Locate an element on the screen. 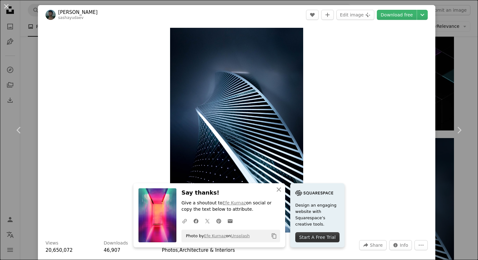 This screenshot has width=478, height=260. span: Design an engaging website with Squarespace’s creative tools. is located at coordinates (318, 215).